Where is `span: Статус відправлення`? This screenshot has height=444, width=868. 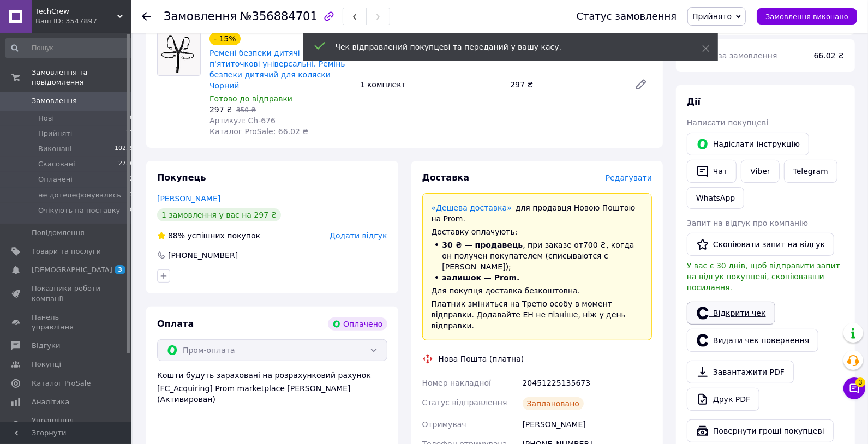 span: Статус відправлення is located at coordinates (465, 402).